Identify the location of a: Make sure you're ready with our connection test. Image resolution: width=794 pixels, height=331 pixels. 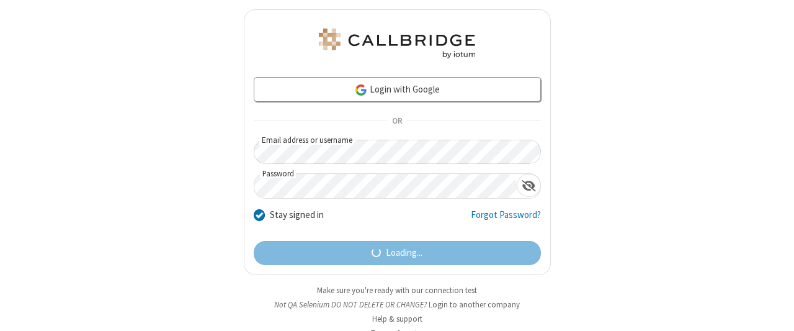
(397, 290).